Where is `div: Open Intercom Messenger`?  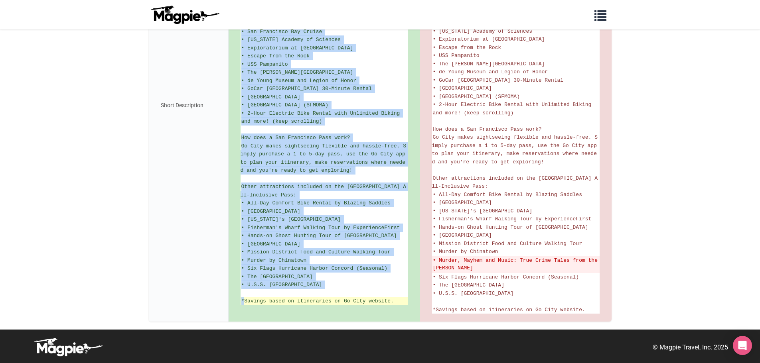 div: Open Intercom Messenger is located at coordinates (742, 346).